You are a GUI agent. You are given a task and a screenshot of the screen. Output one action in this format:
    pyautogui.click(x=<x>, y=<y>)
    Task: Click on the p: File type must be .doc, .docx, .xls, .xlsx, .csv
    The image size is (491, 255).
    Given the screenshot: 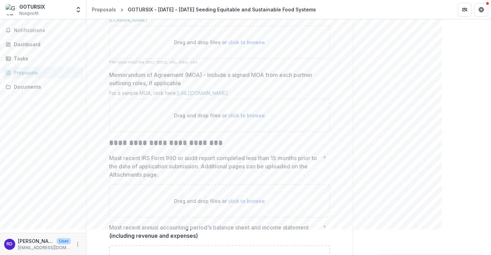 What is the action you would take?
    pyautogui.click(x=219, y=62)
    